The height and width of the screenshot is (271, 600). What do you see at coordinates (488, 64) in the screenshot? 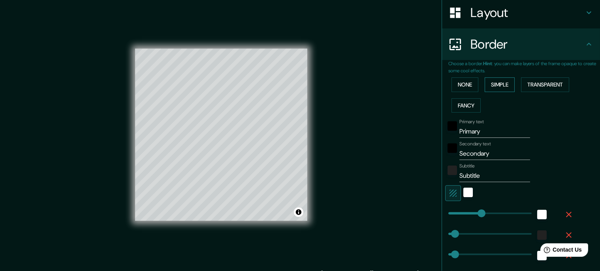
I see `b: Hint` at bounding box center [488, 64].